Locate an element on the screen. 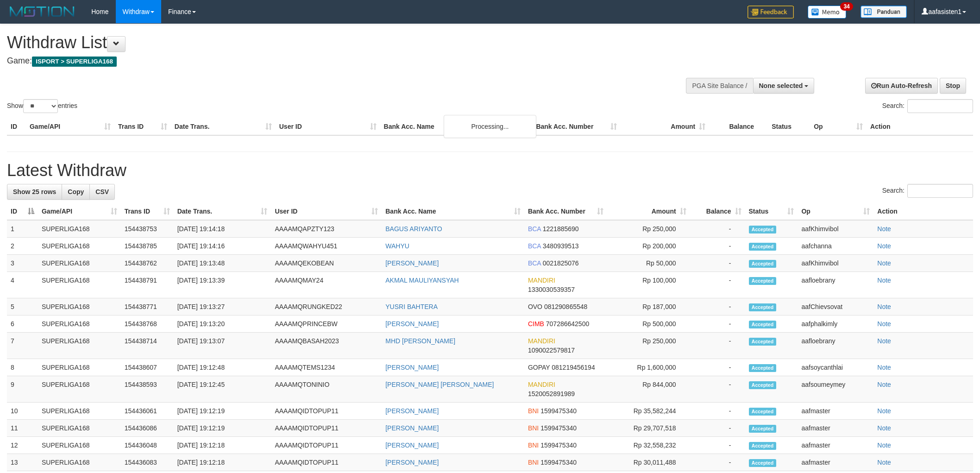  td: aafphalkimly is located at coordinates (835, 324).